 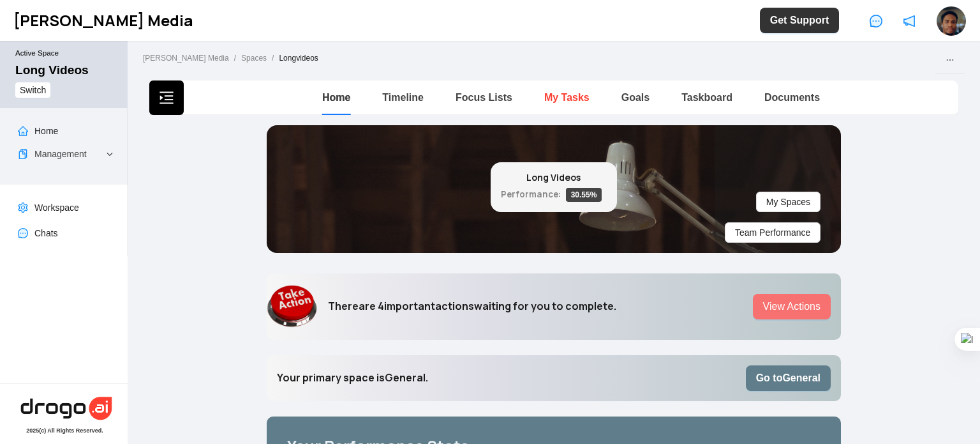 I want to click on button: Get Support, so click(x=800, y=21).